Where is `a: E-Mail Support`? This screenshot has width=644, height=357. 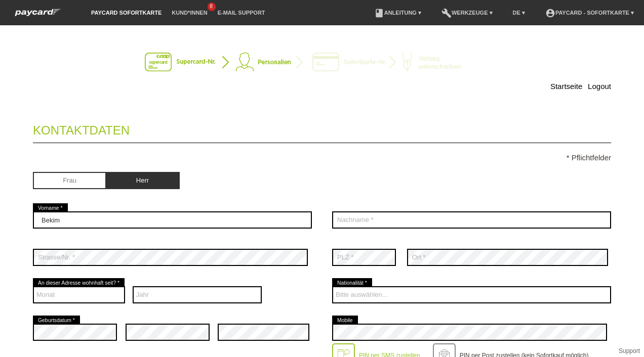
a: E-Mail Support is located at coordinates (241, 12).